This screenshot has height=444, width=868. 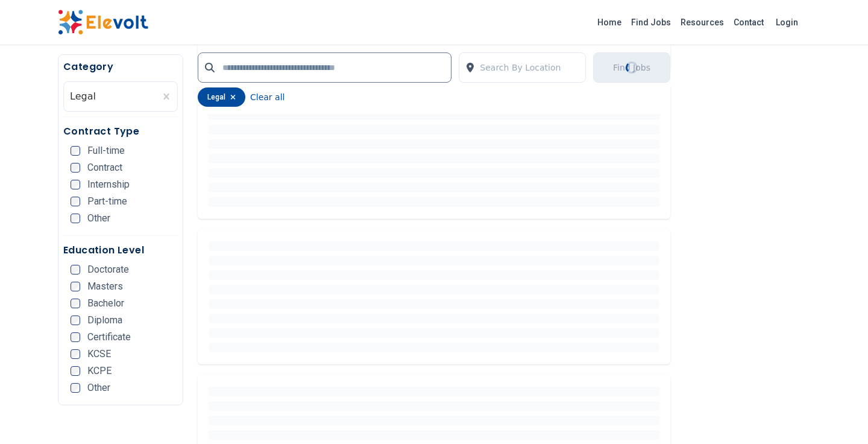 I want to click on input: Part-time, so click(x=75, y=202).